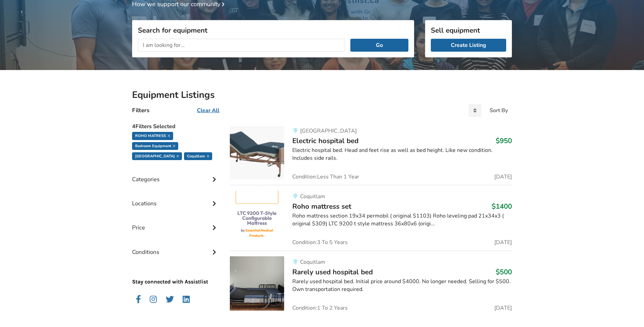  What do you see at coordinates (273, 30) in the screenshot?
I see `h3: Search for equipment` at bounding box center [273, 30].